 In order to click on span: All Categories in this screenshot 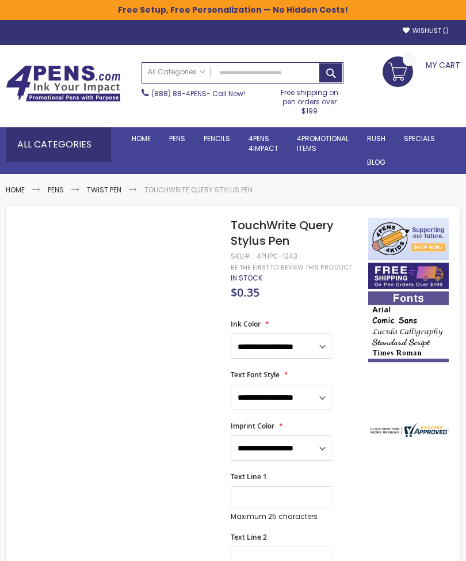, I will do `click(177, 72)`.